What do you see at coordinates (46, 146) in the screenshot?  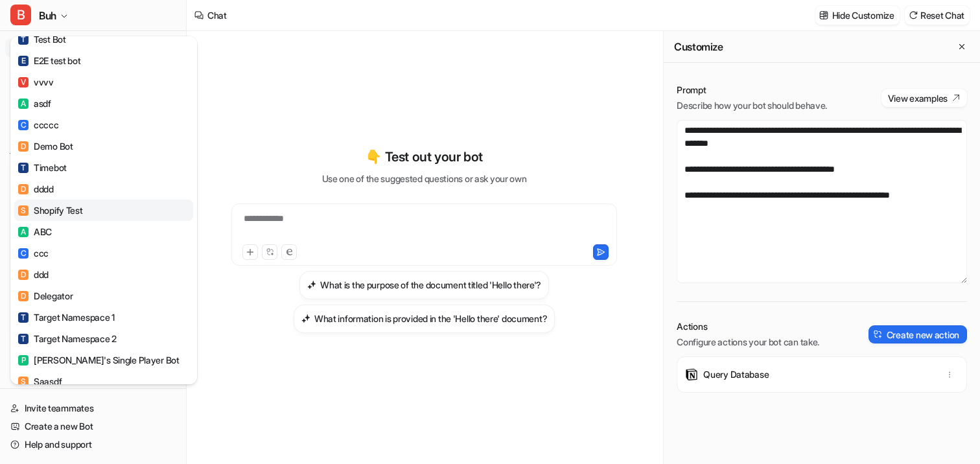 I see `div: Demo Bot` at bounding box center [46, 146].